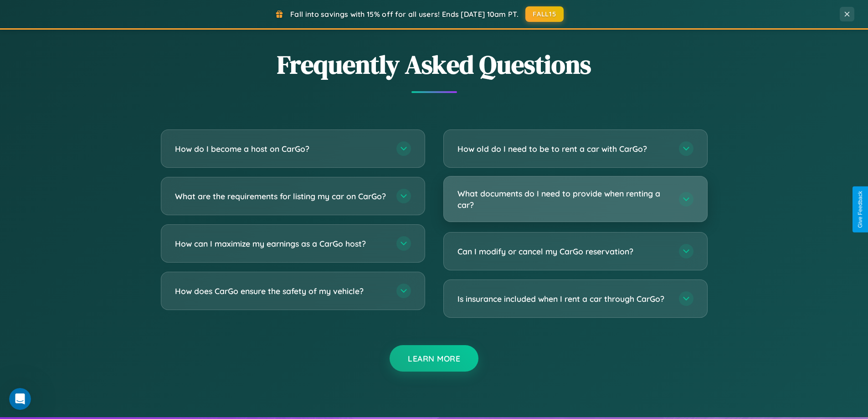  I want to click on h3: How do I become a host on CarGo?, so click(281, 149).